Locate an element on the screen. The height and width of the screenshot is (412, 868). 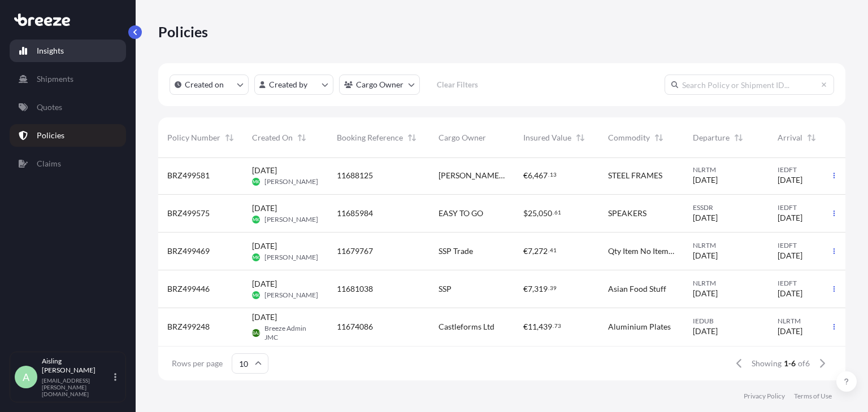
p: Clear Filters is located at coordinates (457, 85).